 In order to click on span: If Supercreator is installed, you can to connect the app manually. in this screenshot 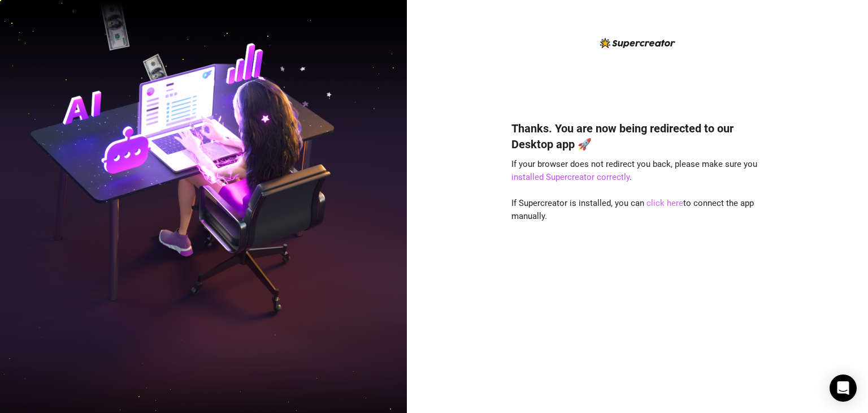, I will do `click(632, 210)`.